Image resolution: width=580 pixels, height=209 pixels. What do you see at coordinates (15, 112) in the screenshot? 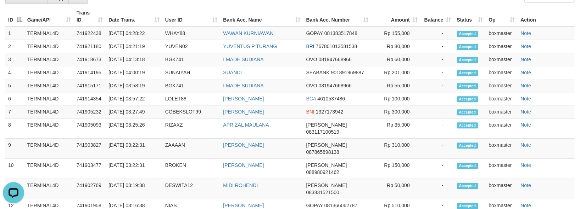
I see `td: 7` at bounding box center [15, 112].